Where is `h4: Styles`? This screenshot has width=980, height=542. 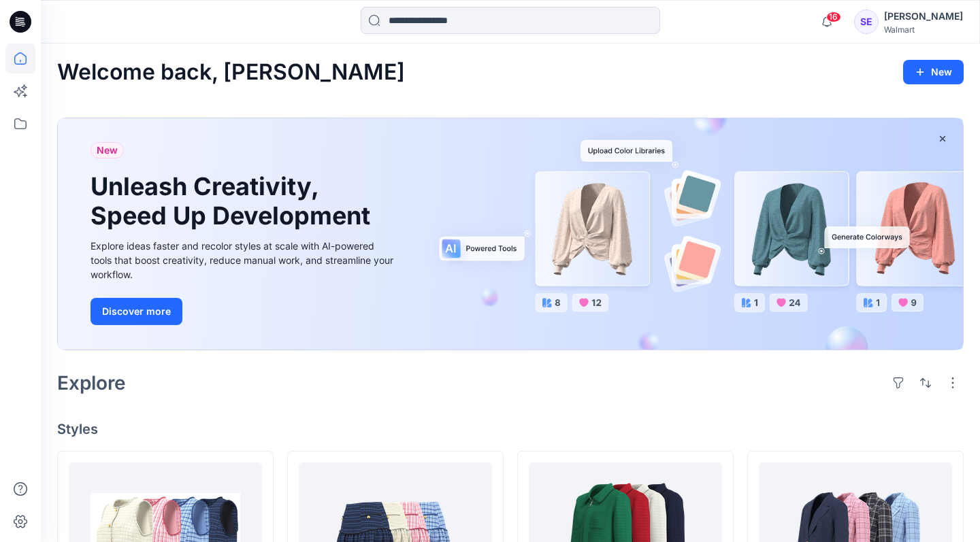
h4: Styles is located at coordinates (510, 430).